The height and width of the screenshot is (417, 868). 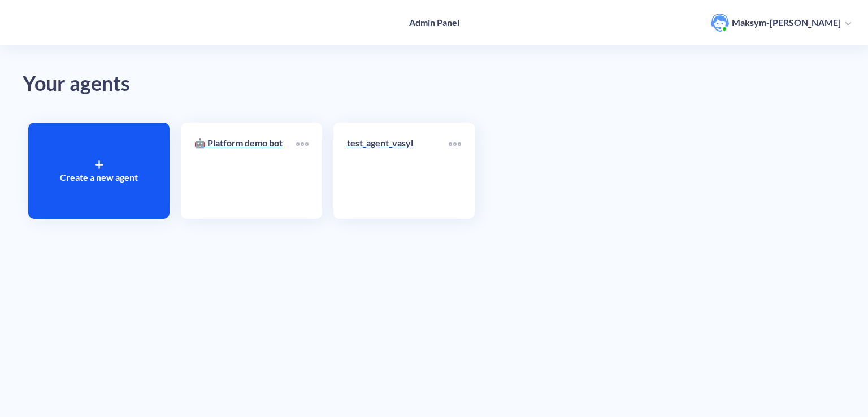 What do you see at coordinates (99, 178) in the screenshot?
I see `p: Create a new agent` at bounding box center [99, 178].